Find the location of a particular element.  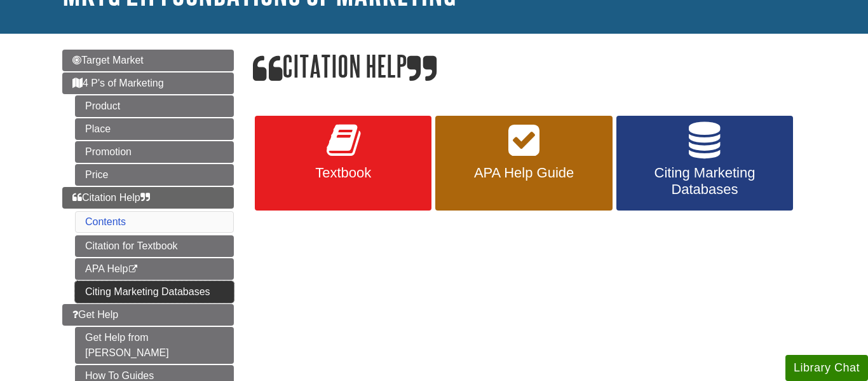

span: Textbook is located at coordinates (343, 172).